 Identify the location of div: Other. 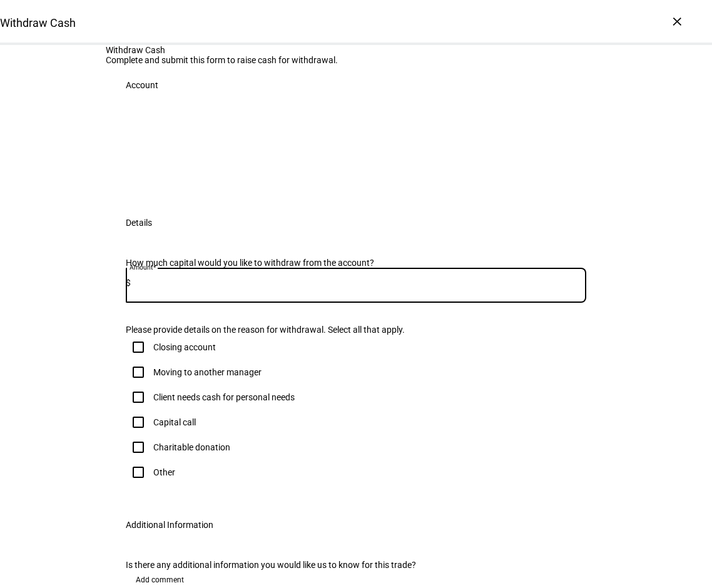
(164, 472).